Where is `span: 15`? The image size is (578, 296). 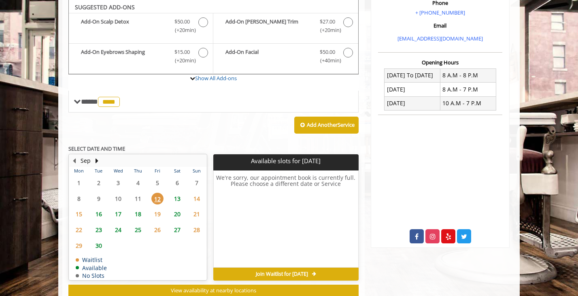
span: 15 is located at coordinates (79, 214).